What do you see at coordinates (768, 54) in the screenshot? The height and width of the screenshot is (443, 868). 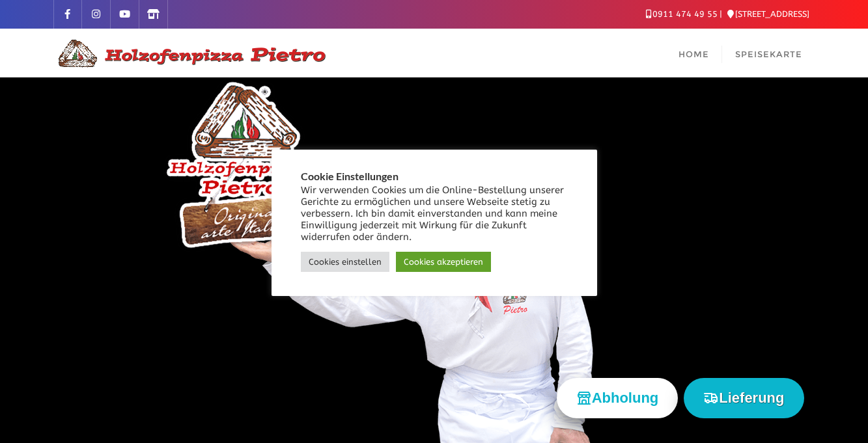 I see `span: Speisekarte` at bounding box center [768, 54].